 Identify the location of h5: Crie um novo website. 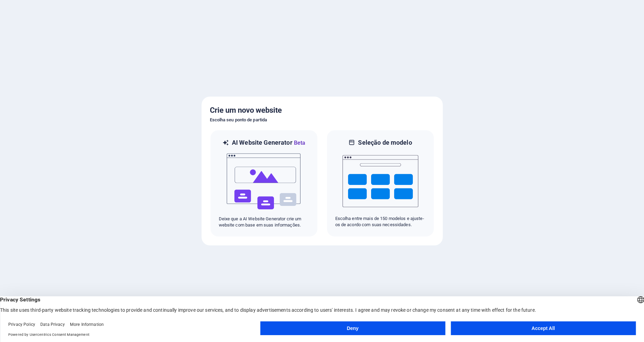
(322, 111).